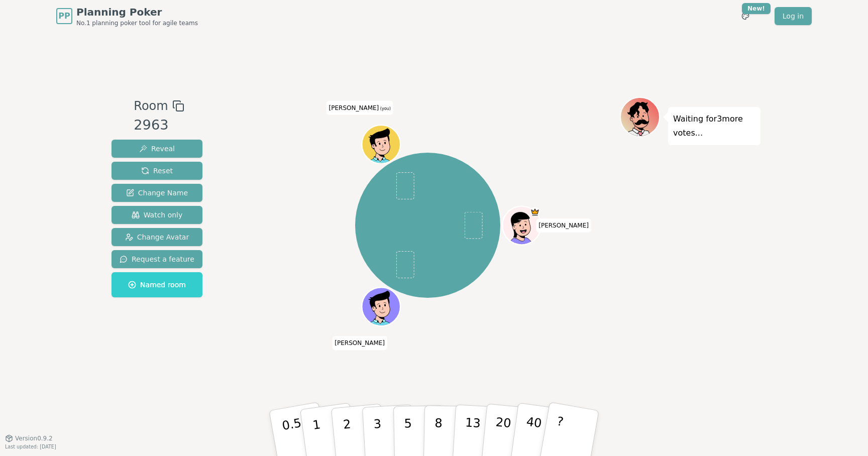 The image size is (868, 456). What do you see at coordinates (157, 237) in the screenshot?
I see `button: Change Avatar` at bounding box center [157, 237].